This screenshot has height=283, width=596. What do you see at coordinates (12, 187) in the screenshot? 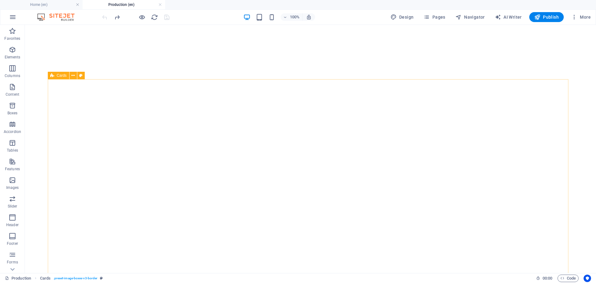
I see `p: Images` at bounding box center [12, 187].